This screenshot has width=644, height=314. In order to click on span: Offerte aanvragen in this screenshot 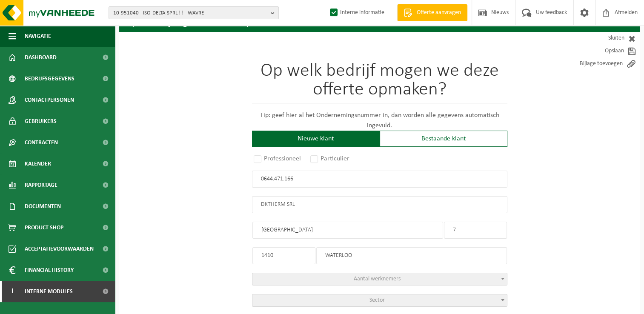, I will do `click(439, 12)`.